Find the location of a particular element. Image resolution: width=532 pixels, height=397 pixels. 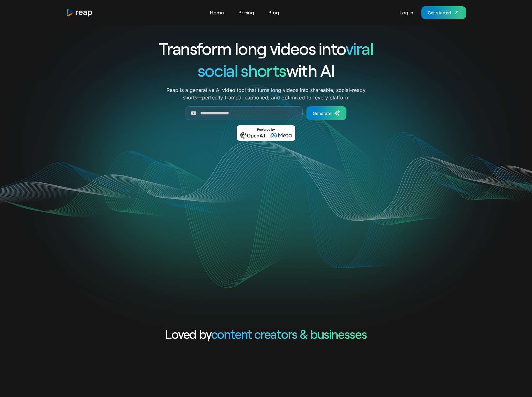

a: Pricing is located at coordinates (246, 13).